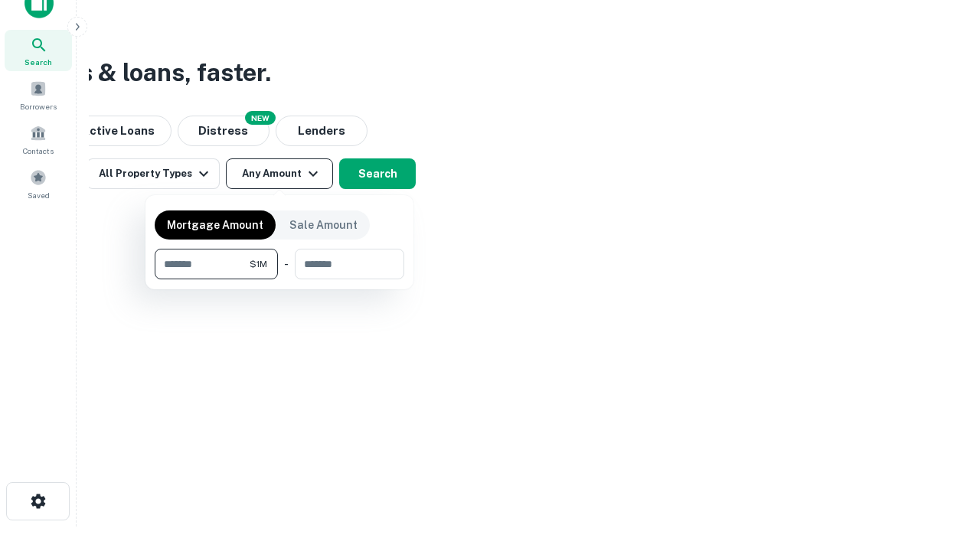  Describe the element at coordinates (323, 225) in the screenshot. I see `p: Sale Amount` at that location.